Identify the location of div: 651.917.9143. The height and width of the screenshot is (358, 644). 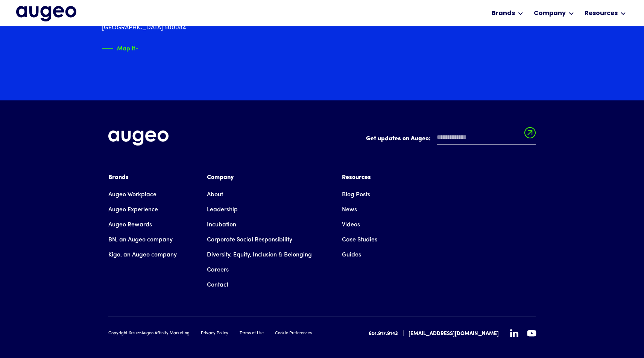
(383, 334).